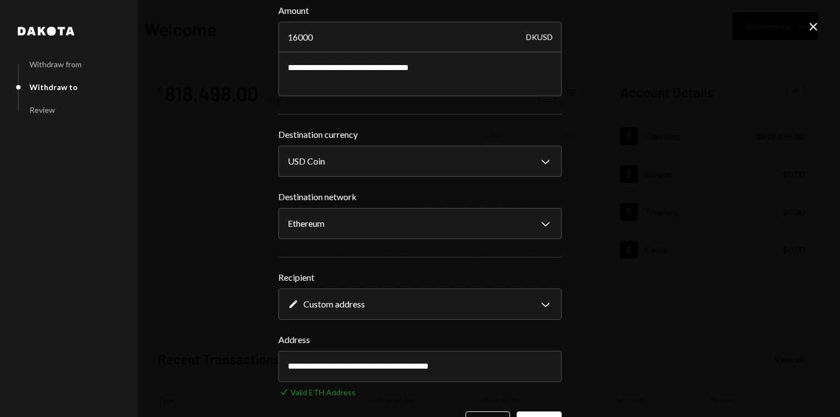 The image size is (840, 417). What do you see at coordinates (323, 392) in the screenshot?
I see `div: Valid ETH Address` at bounding box center [323, 392].